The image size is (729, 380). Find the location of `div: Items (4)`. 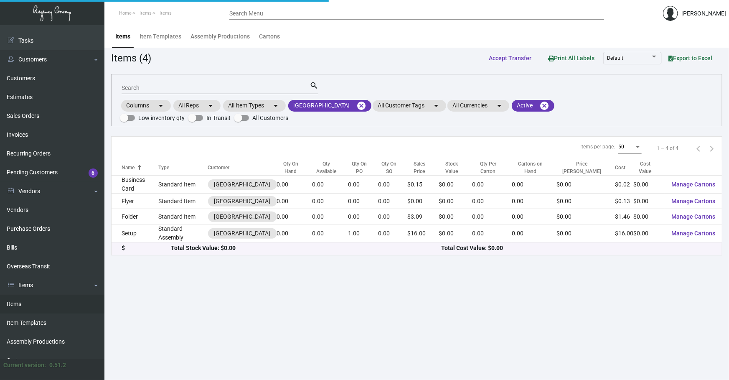

div: Items (4) is located at coordinates (131, 58).